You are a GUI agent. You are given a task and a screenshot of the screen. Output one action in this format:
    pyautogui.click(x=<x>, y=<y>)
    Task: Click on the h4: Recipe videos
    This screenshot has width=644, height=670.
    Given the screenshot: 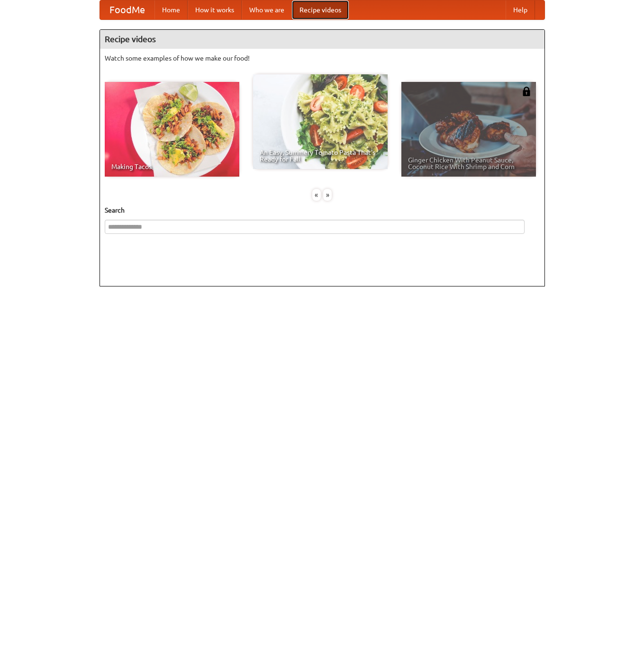 What is the action you would take?
    pyautogui.click(x=322, y=39)
    